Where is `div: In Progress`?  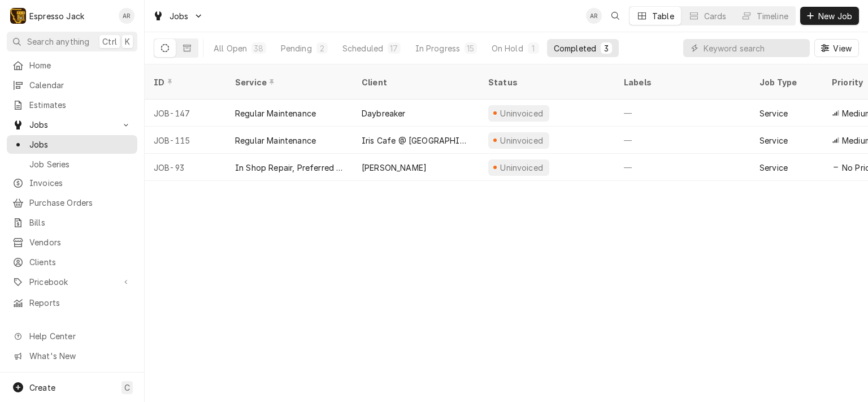 div: In Progress is located at coordinates (438, 48).